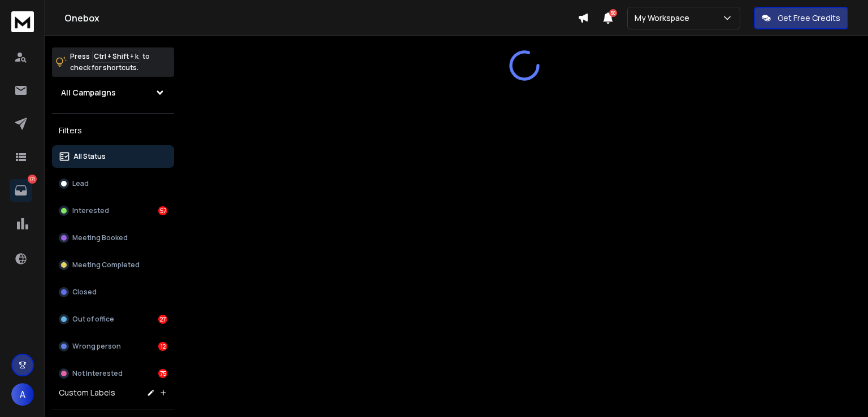 This screenshot has height=417, width=868. What do you see at coordinates (33, 179) in the screenshot?
I see `p: 171` at bounding box center [33, 179].